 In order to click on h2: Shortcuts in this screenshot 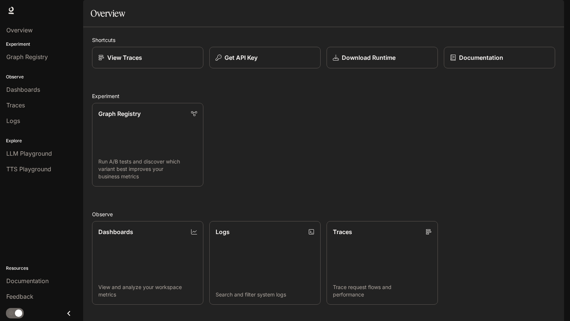, I will do `click(324, 40)`.